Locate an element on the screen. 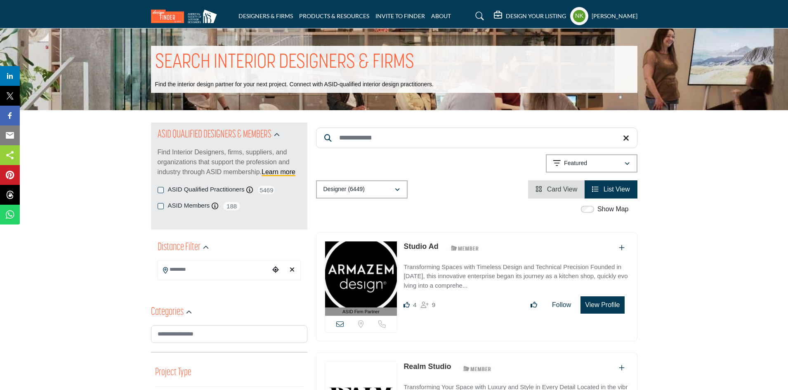 Image resolution: width=788 pixels, height=390 pixels. div: Followers is located at coordinates (428, 305).